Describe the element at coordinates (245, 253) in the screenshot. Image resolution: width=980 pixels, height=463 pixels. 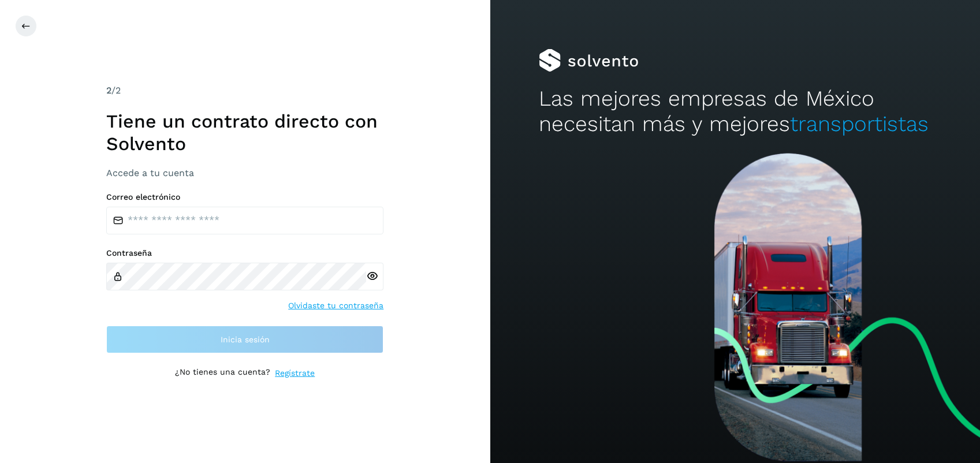
I see `label: Contraseña` at that location.